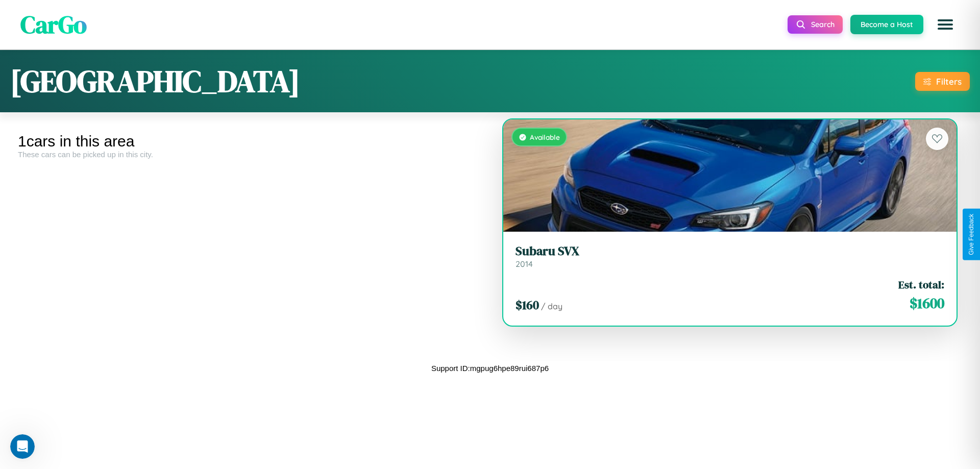 The width and height of the screenshot is (980, 469). I want to click on span: 2014, so click(524, 264).